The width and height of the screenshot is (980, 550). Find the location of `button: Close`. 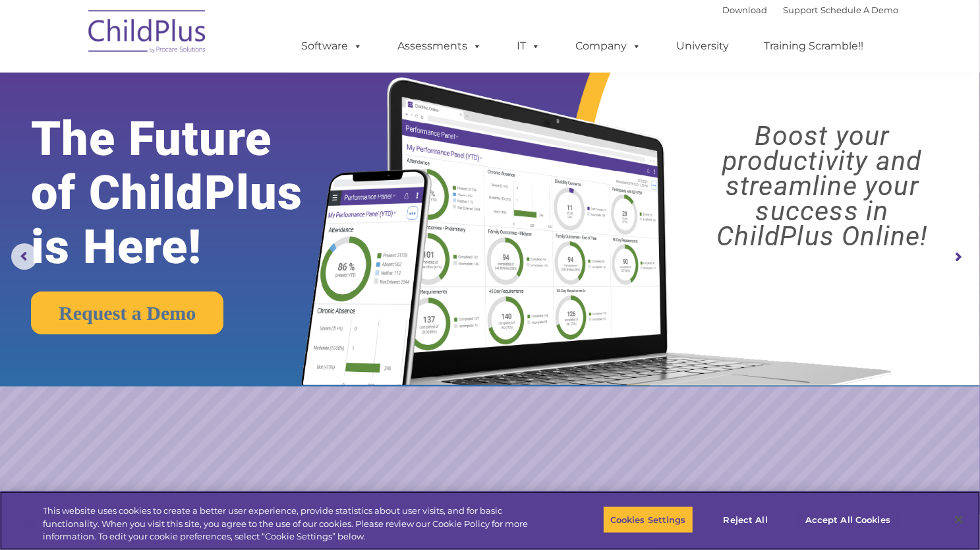

button: Close is located at coordinates (959, 520).